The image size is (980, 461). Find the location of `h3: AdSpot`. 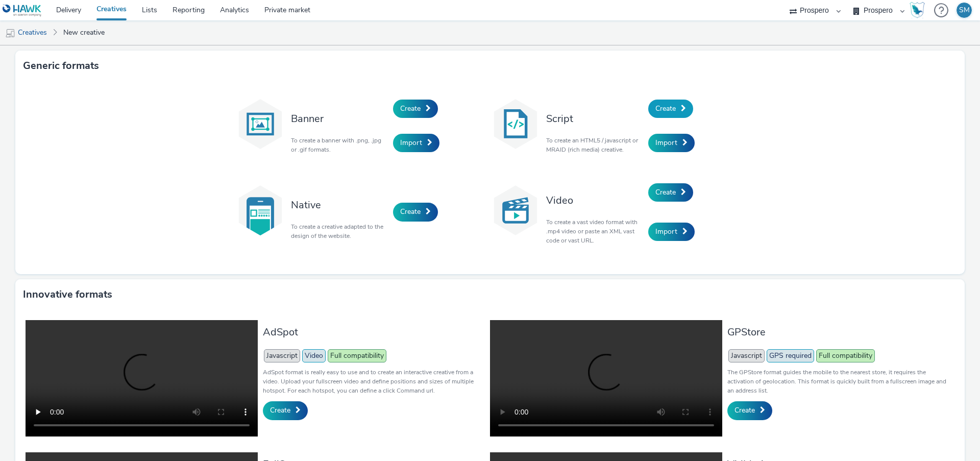

h3: AdSpot is located at coordinates (374, 332).